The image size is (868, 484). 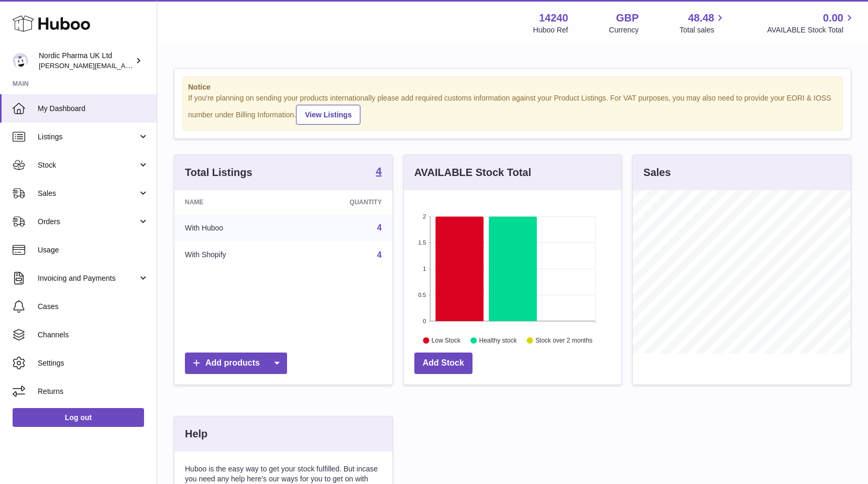 I want to click on h3: Total Listings, so click(x=219, y=173).